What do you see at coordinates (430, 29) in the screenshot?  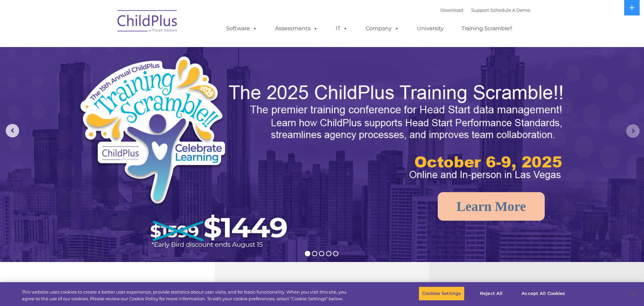 I see `a: University` at bounding box center [430, 29].